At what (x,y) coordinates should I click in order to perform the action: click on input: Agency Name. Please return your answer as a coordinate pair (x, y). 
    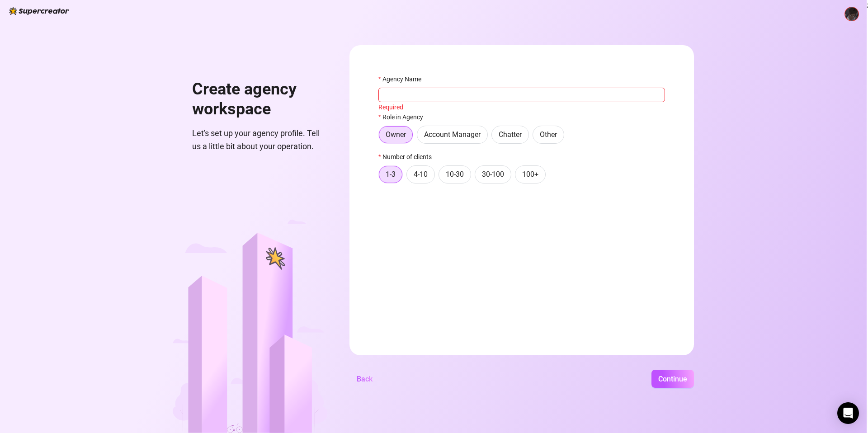
    Looking at the image, I should click on (522, 95).